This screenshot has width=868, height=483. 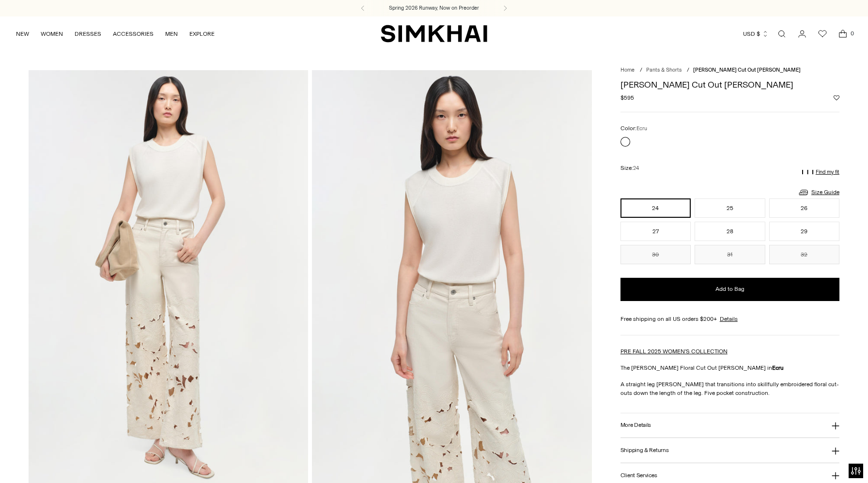 What do you see at coordinates (778, 368) in the screenshot?
I see `strong: Ecru` at bounding box center [778, 368].